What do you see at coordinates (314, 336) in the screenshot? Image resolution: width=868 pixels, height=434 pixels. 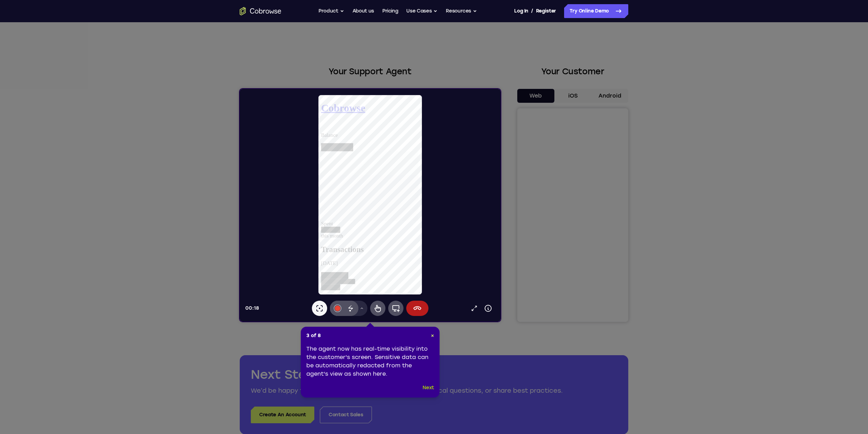 I see `span: 3 of 8` at bounding box center [314, 336].